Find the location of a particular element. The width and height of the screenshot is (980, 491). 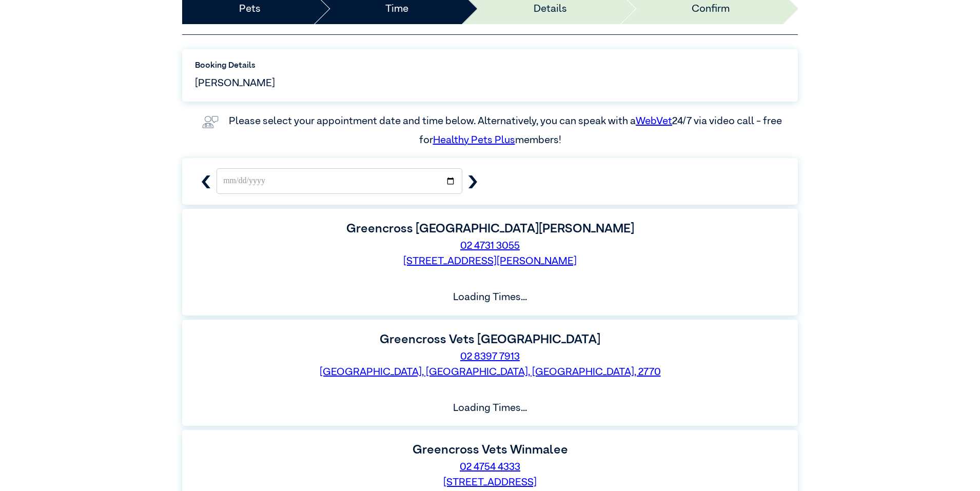

a: Pets is located at coordinates (250, 9).